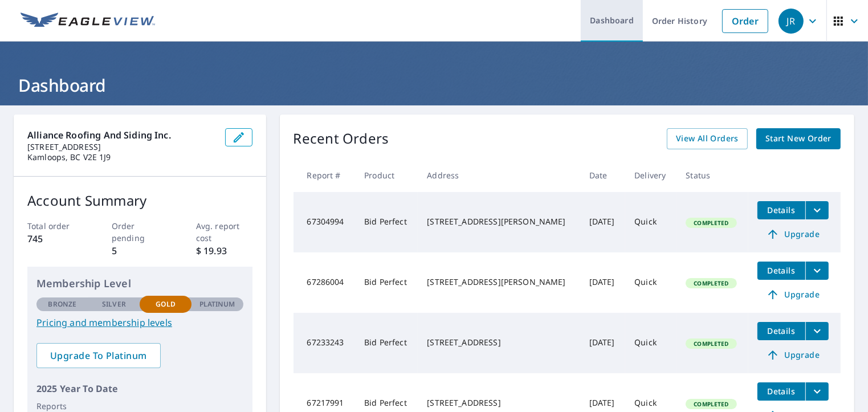  What do you see at coordinates (782, 210) in the screenshot?
I see `button: detailsBtn-67304994` at bounding box center [782, 210].